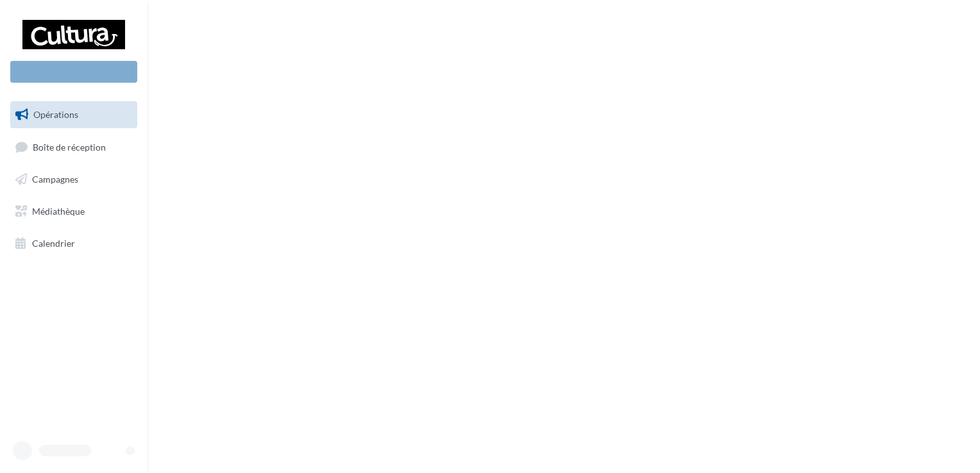  I want to click on span: Médiathèque, so click(59, 211).